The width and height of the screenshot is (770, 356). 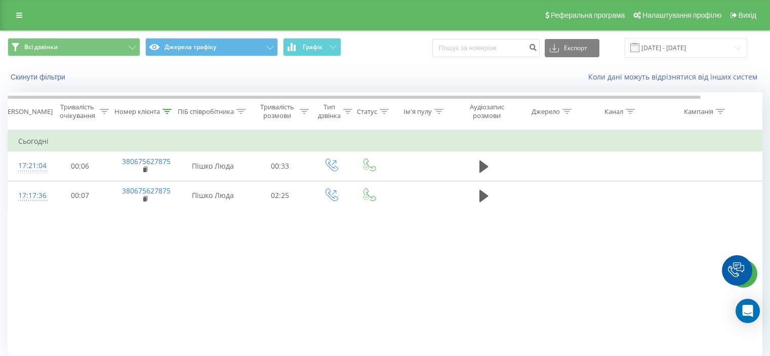 I want to click on div: Open Intercom Messenger, so click(x=748, y=311).